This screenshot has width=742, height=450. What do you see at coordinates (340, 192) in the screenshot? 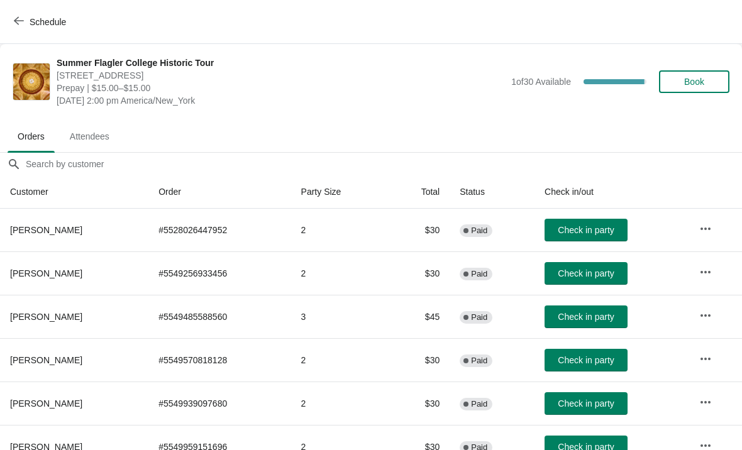
I see `th: Party Size` at bounding box center [340, 192].